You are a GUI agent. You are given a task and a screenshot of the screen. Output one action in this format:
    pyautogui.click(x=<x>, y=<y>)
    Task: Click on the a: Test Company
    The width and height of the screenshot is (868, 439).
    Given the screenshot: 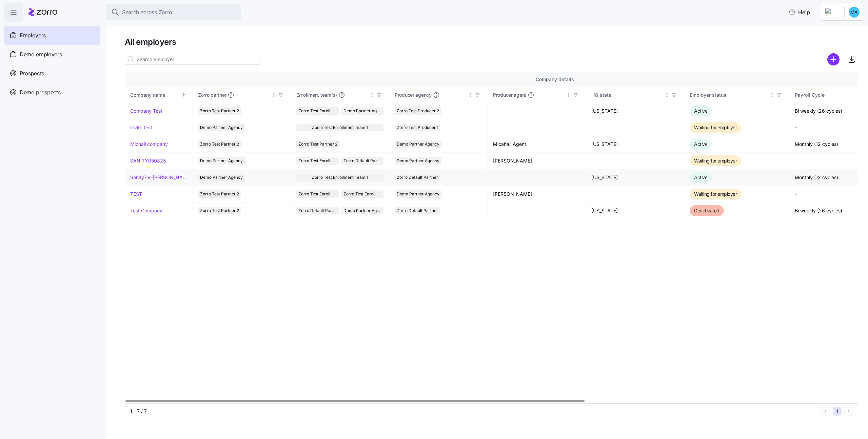 What is the action you would take?
    pyautogui.click(x=146, y=211)
    